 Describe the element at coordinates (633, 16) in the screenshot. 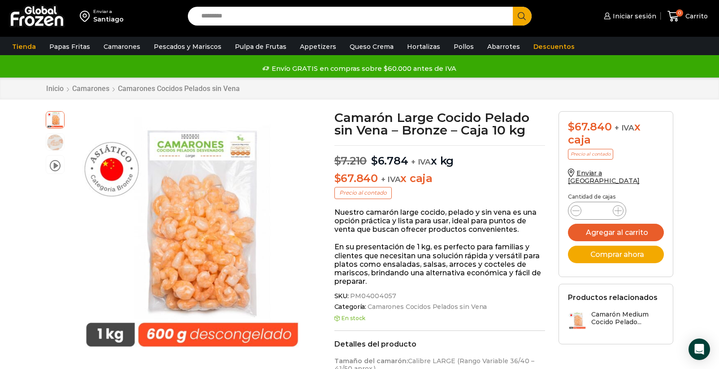

I see `span: Iniciar sesión` at that location.